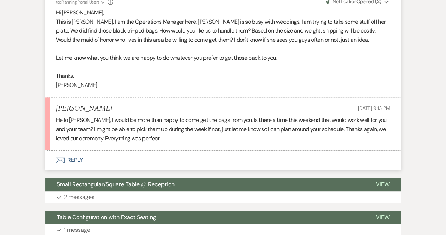 This screenshot has width=446, height=235. What do you see at coordinates (77, 230) in the screenshot?
I see `p: 1 message` at bounding box center [77, 230].